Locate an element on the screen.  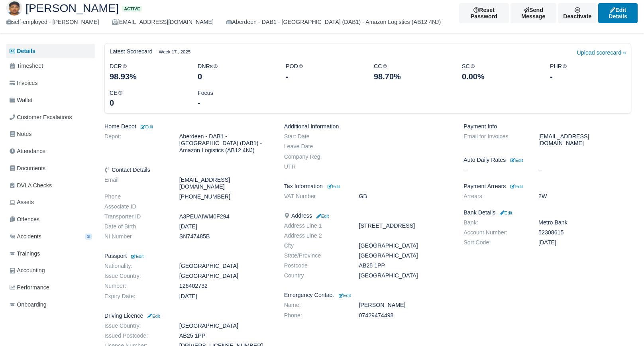
div: 0 is located at coordinates (147, 103).